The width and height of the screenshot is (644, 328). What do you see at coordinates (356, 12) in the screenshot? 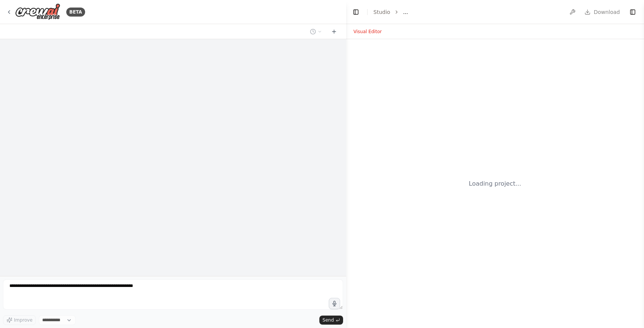
I see `button: Hide left sidebar` at bounding box center [356, 12].